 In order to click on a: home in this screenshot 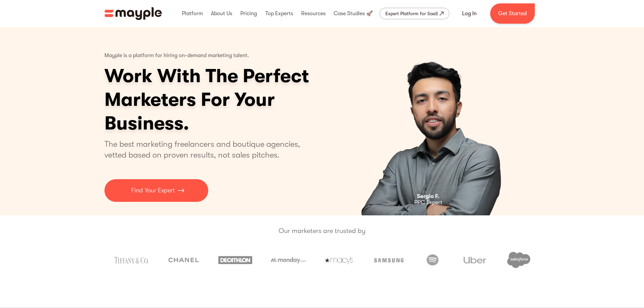, I will do `click(133, 14)`.